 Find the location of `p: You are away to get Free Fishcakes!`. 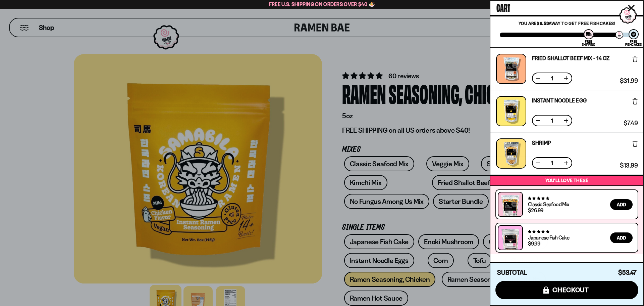

p: You are away to get Free Fishcakes! is located at coordinates (567, 23).